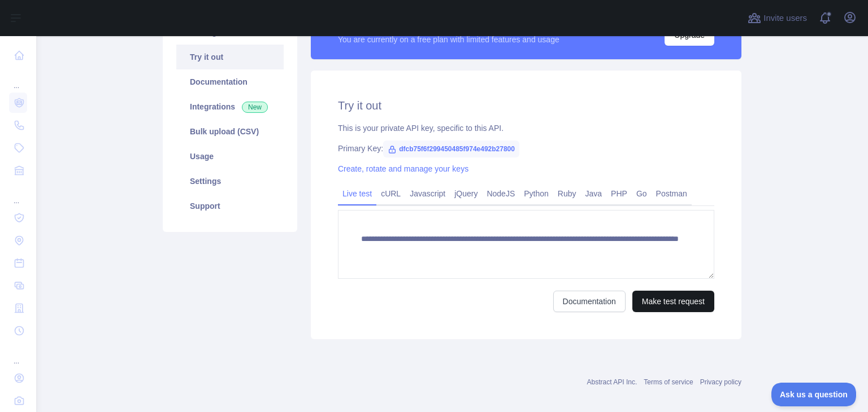  Describe the element at coordinates (619, 194) in the screenshot. I see `a: PHP` at that location.